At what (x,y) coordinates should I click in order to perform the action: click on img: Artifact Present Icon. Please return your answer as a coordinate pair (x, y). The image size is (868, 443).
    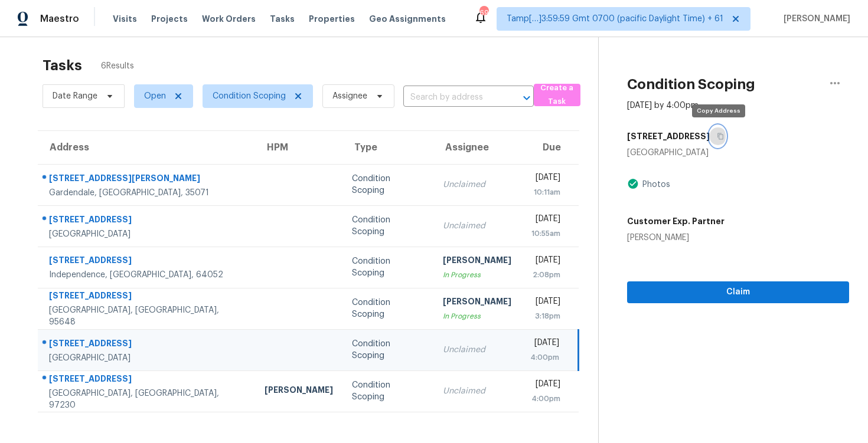
    Looking at the image, I should click on (633, 183).